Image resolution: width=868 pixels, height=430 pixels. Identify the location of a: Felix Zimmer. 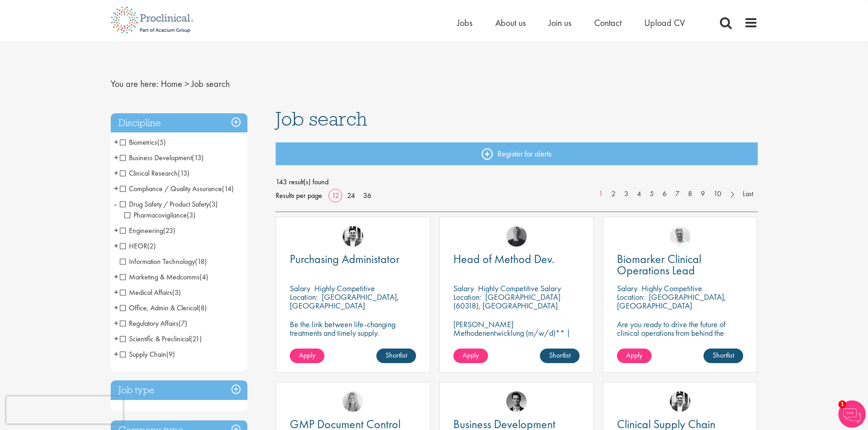
(516, 236).